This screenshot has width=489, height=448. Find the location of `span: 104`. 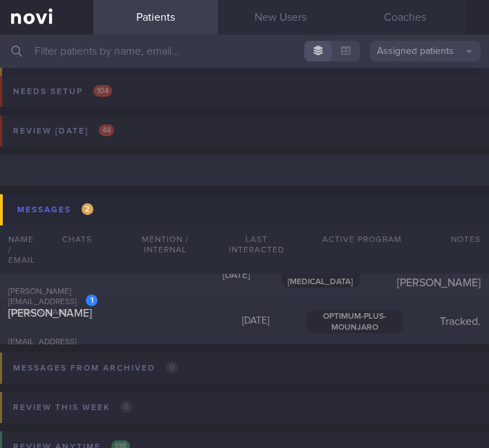

span: 104 is located at coordinates (103, 91).